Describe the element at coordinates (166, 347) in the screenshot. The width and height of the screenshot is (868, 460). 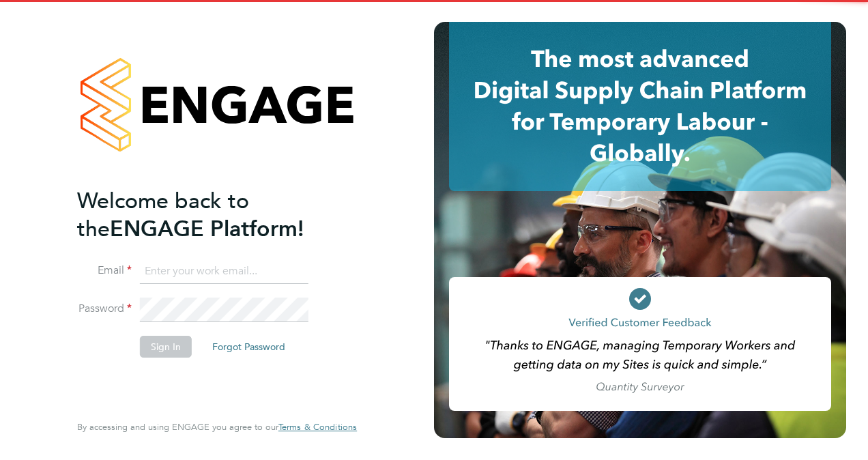
I see `button: Sign In` at that location.